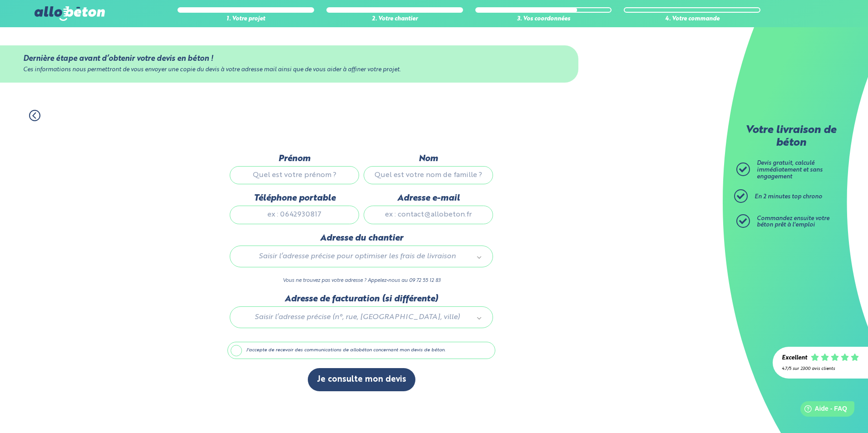 The image size is (868, 433). What do you see at coordinates (294, 198) in the screenshot?
I see `label: Téléphone portable` at bounding box center [294, 198].